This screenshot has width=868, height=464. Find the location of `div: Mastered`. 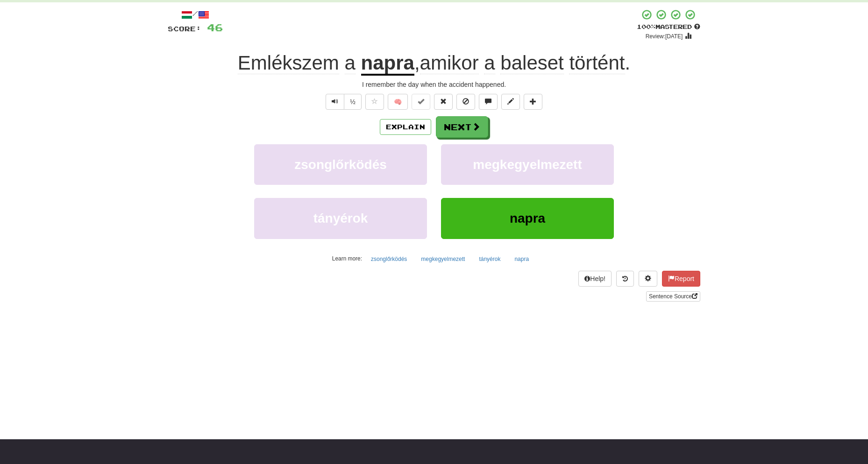

div: Mastered is located at coordinates (669, 27).